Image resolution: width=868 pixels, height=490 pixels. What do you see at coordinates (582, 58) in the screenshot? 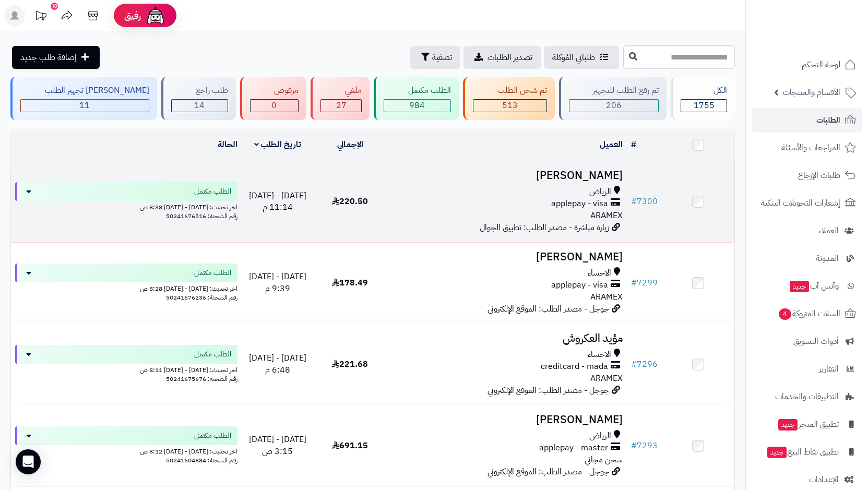
I see `a: طلباتي المُوكلة` at bounding box center [582, 58].